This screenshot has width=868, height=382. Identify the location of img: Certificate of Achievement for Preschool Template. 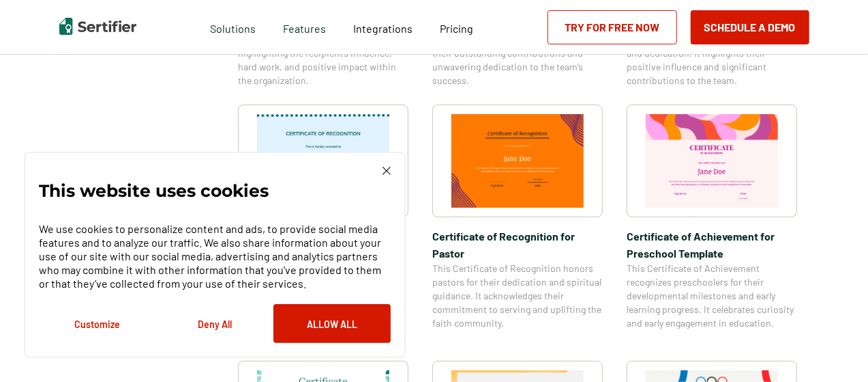
(712, 161).